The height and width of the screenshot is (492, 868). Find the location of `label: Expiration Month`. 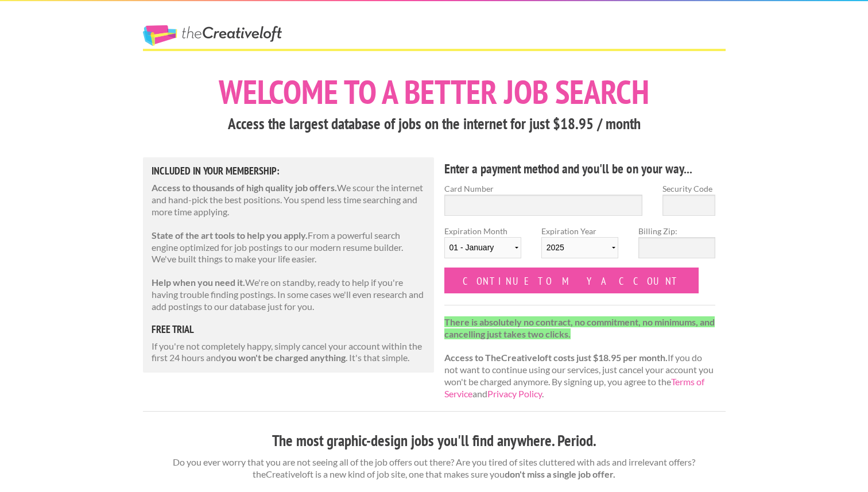

label: Expiration Month is located at coordinates (483, 246).